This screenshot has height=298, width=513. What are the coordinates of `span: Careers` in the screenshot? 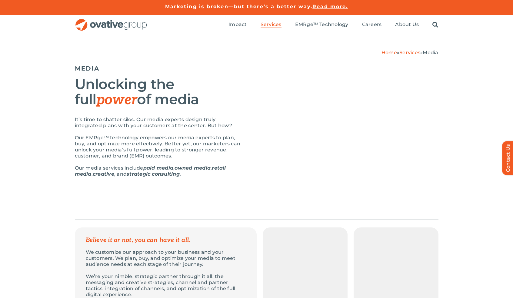 It's located at (372, 25).